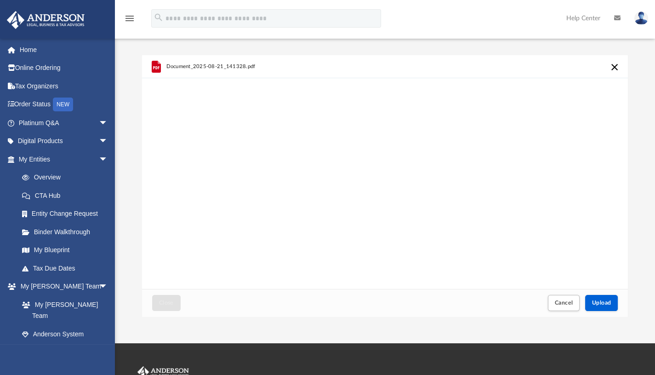 The height and width of the screenshot is (375, 655). I want to click on i: menu, so click(130, 18).